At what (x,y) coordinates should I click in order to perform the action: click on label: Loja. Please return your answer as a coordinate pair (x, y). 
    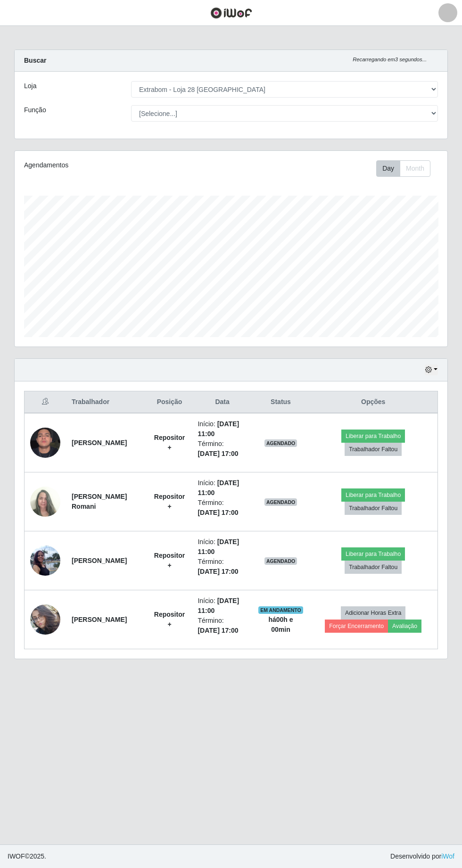
    Looking at the image, I should click on (30, 86).